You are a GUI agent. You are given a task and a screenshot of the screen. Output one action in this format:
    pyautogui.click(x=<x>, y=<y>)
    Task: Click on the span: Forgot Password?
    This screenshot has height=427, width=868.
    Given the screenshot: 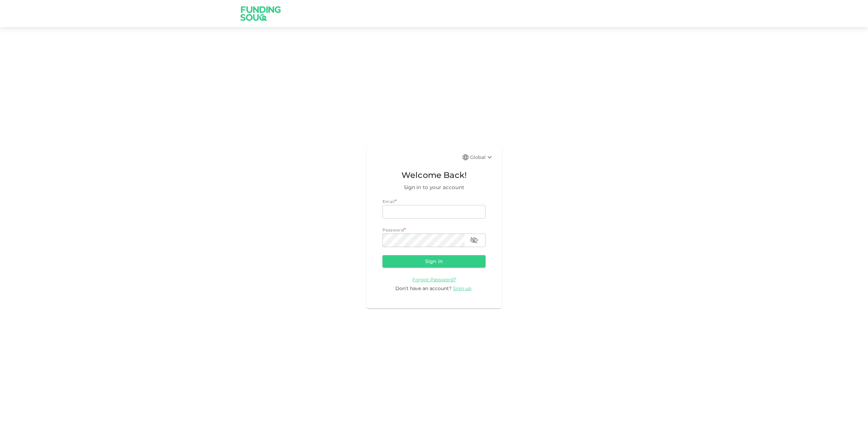 What is the action you would take?
    pyautogui.click(x=434, y=280)
    